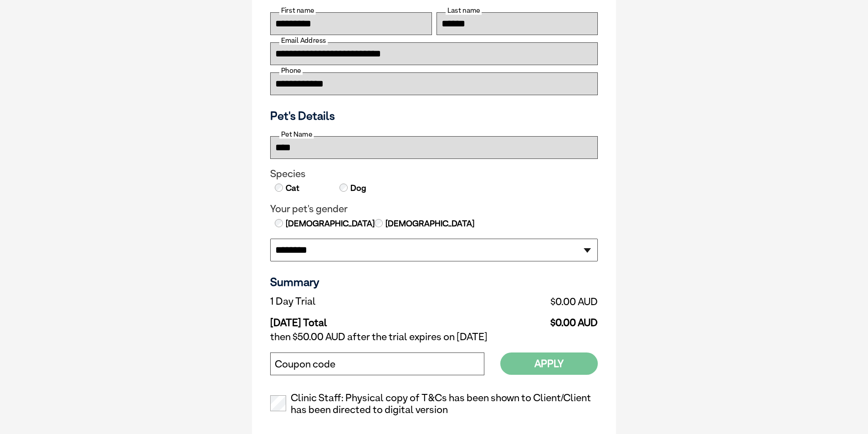 The image size is (868, 434). What do you see at coordinates (304, 364) in the screenshot?
I see `label: Coupon code` at bounding box center [304, 364].